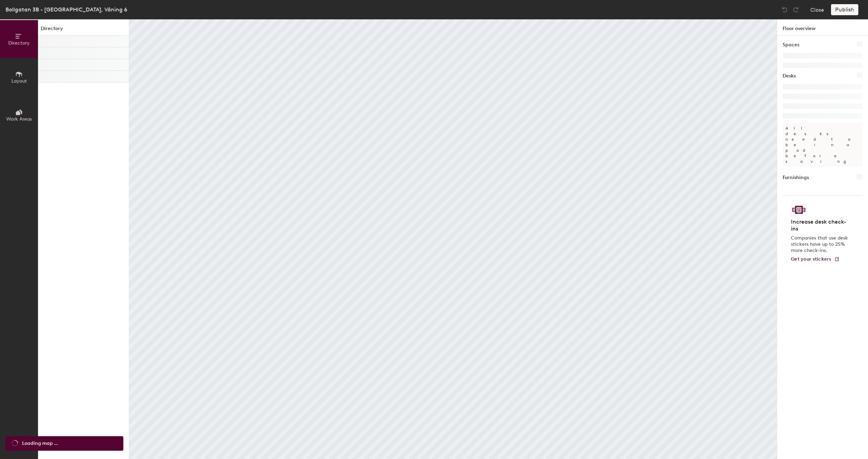 This screenshot has width=868, height=459. I want to click on p: Companies that use desk stickers have up to 25% more check-ins., so click(820, 244).